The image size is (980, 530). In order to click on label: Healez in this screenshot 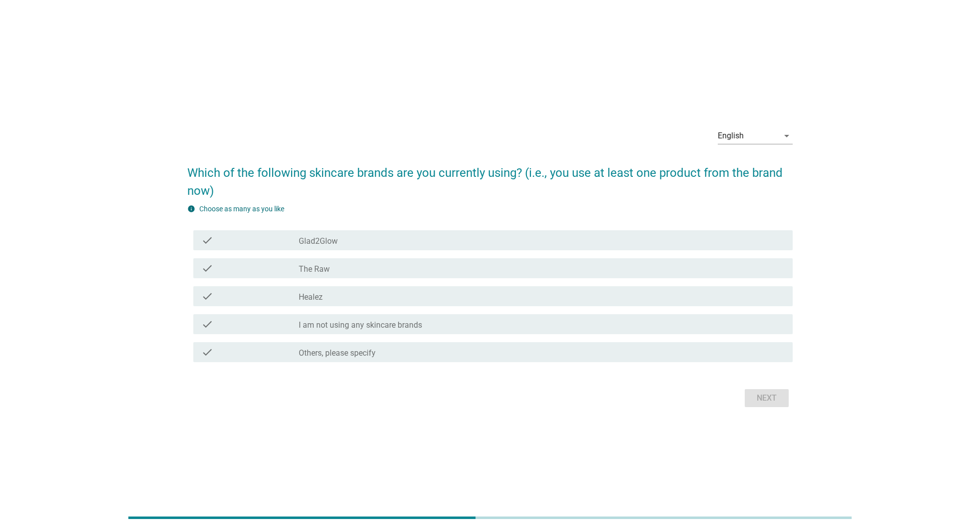, I will do `click(311, 297)`.